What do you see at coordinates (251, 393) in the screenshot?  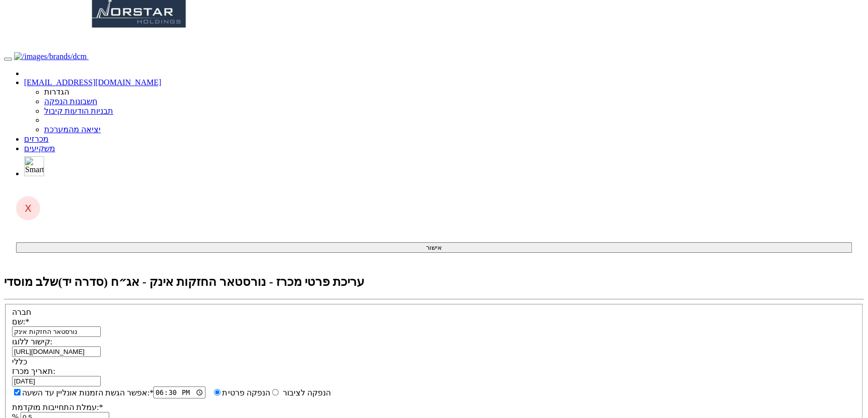 I see `label: הנפקה פרטית` at bounding box center [251, 393].